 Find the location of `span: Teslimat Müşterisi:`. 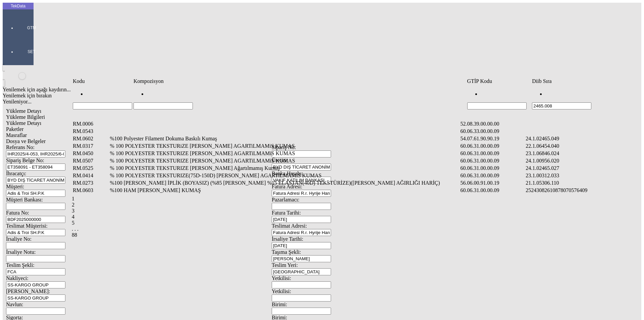

span: Teslimat Müşterisi: is located at coordinates (27, 225).